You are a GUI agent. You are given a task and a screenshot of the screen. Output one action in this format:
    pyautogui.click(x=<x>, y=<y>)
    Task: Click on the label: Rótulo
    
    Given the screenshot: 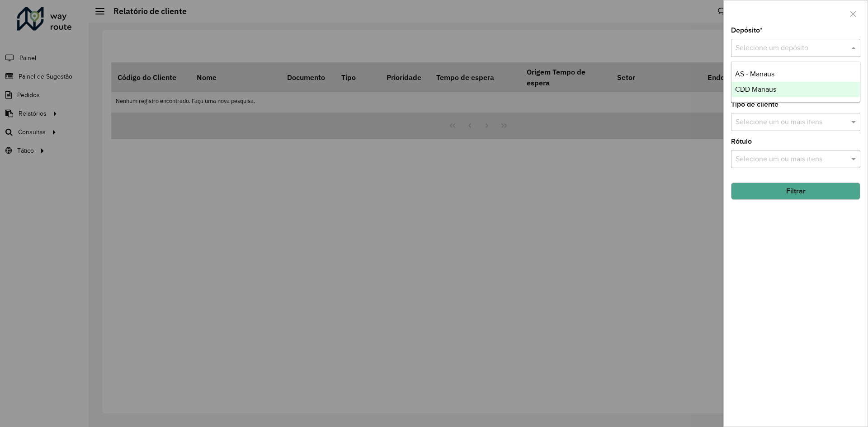 What is the action you would take?
    pyautogui.click(x=742, y=141)
    